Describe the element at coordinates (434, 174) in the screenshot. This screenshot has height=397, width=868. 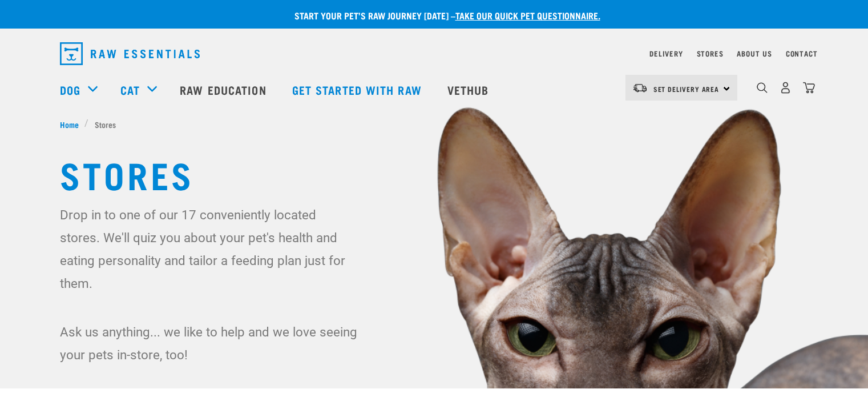
I see `h1: Stores` at that location.